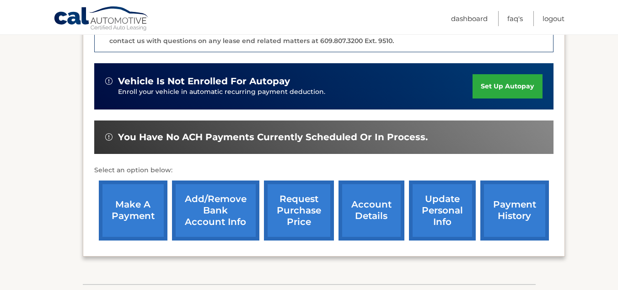 This screenshot has height=290, width=618. What do you see at coordinates (296, 92) in the screenshot?
I see `p: Enroll your vehicle in automatic recurring payment deduction.` at bounding box center [296, 92].